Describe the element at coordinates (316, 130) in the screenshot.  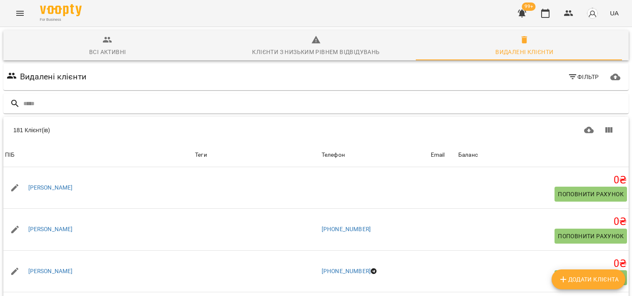
I see `div: Table Toolbar` at that location.